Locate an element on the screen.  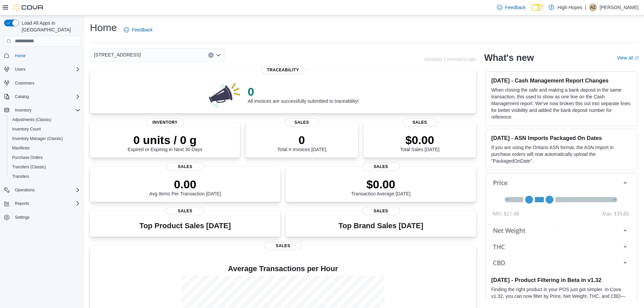
button: Adjustments (Classic) is located at coordinates (45, 120).